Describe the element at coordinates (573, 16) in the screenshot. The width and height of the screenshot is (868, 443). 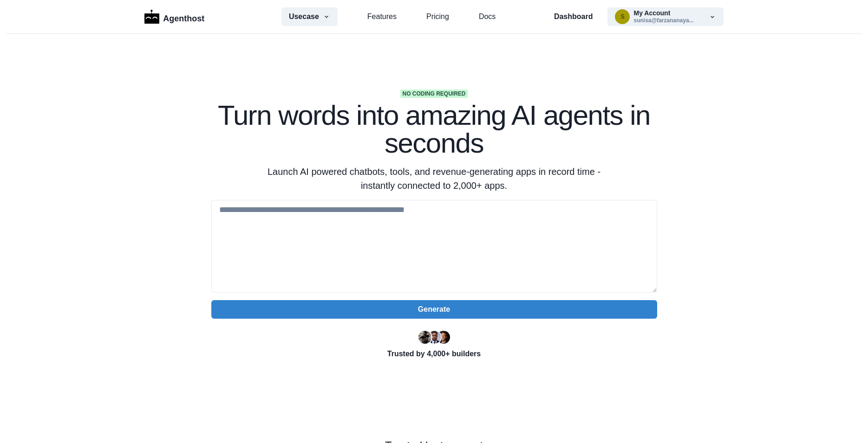
I see `a: Dashboard` at that location.